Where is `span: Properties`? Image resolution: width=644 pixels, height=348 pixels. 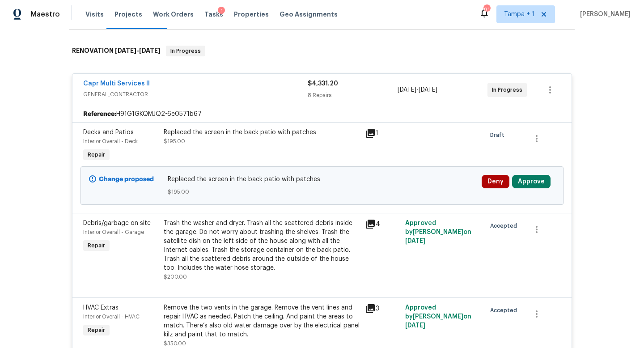 span: Properties is located at coordinates (251, 14).